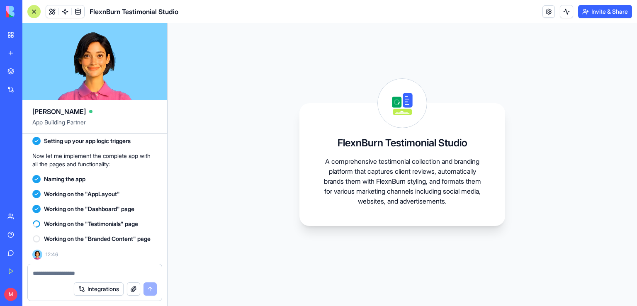 The width and height of the screenshot is (637, 306). What do you see at coordinates (53, 51) in the screenshot?
I see `div: Domain Overview` at bounding box center [53, 51].